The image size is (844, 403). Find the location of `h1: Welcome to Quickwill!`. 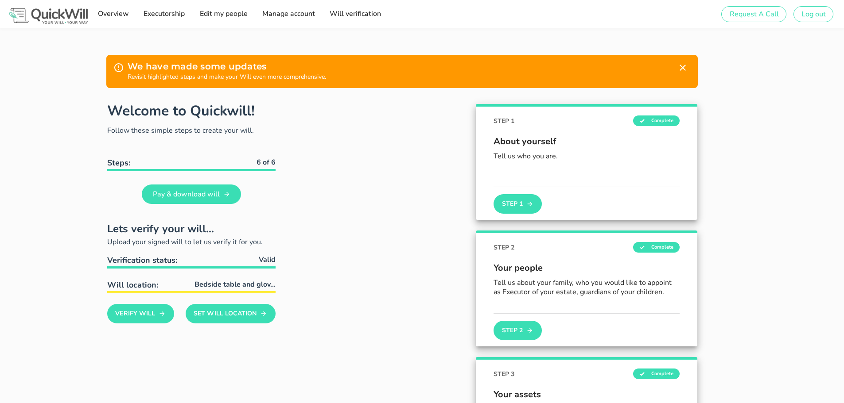

h1: Welcome to Quickwill! is located at coordinates (181, 111).